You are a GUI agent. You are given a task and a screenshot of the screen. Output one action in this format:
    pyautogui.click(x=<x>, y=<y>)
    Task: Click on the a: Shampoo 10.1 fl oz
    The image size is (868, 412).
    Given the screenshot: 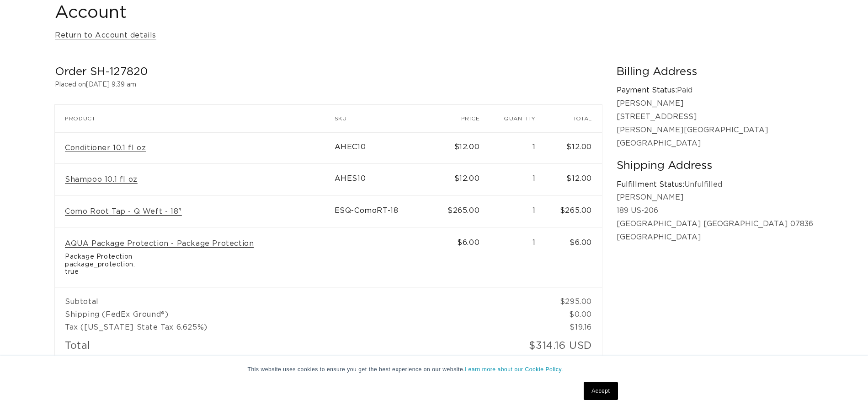 What is the action you would take?
    pyautogui.click(x=101, y=180)
    